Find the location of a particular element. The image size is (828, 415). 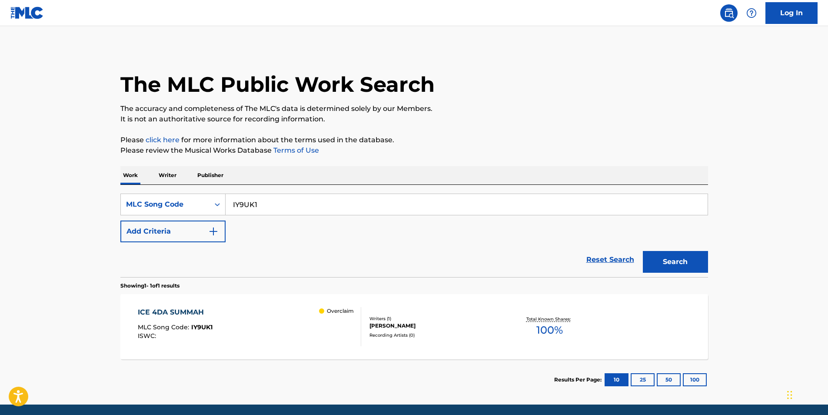

button: 10 is located at coordinates (617, 380).